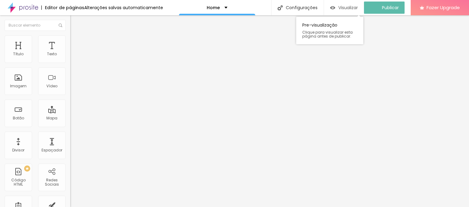  Describe the element at coordinates (330, 31) in the screenshot. I see `div: Pre-visualização` at that location.